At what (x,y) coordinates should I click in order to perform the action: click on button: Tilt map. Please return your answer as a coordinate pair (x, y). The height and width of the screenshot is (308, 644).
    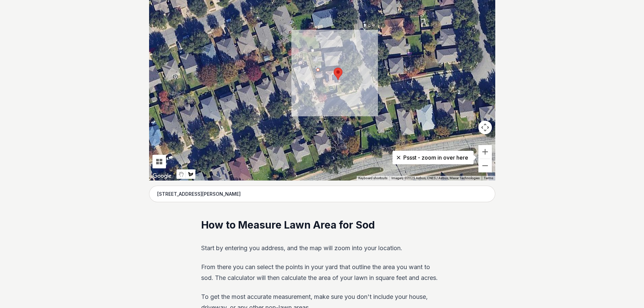
    Looking at the image, I should click on (159, 162).